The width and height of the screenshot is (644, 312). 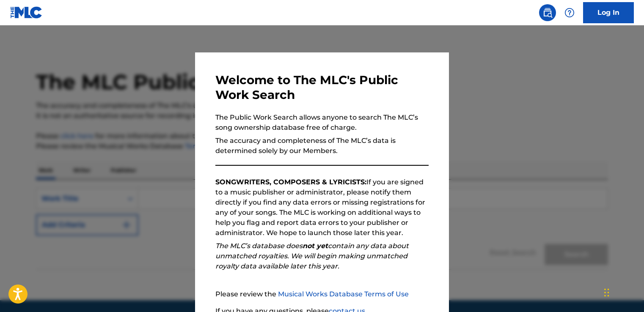 I want to click on a: Musical Works Database Terms of Use, so click(x=343, y=294).